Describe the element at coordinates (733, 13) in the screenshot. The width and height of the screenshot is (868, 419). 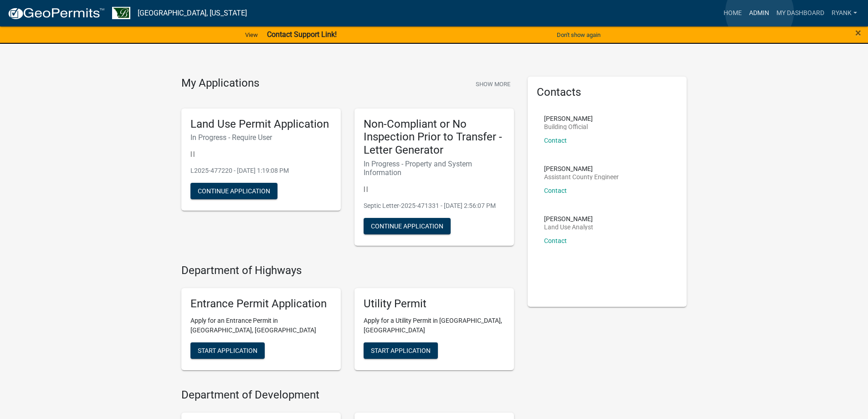
I see `a: Home` at that location.